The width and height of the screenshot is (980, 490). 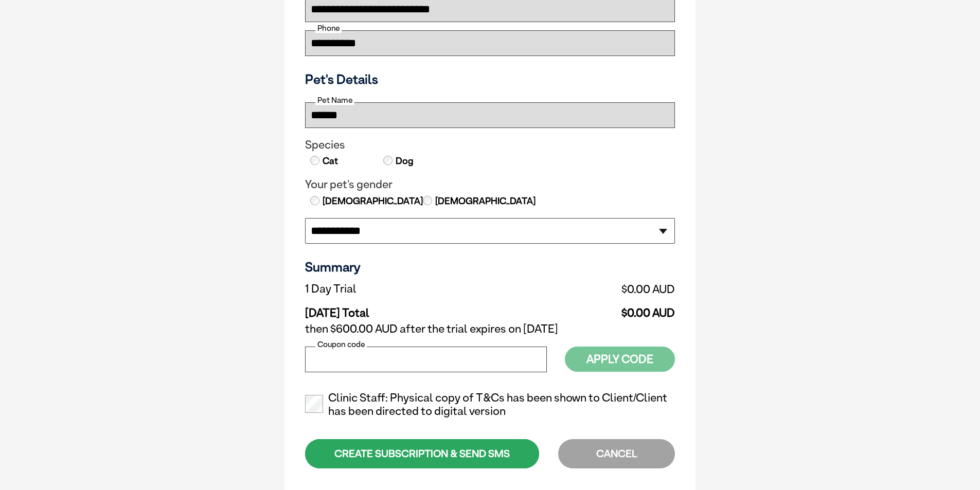 What do you see at coordinates (341, 345) in the screenshot?
I see `label: Coupon code` at bounding box center [341, 345].